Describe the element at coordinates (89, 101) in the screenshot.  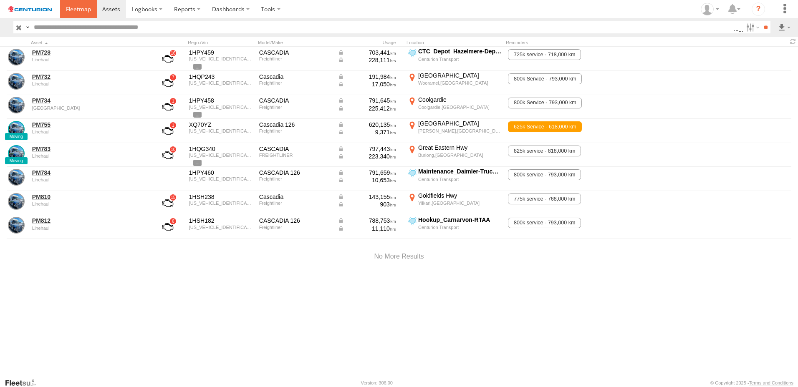
I see `a: PM734` at that location.